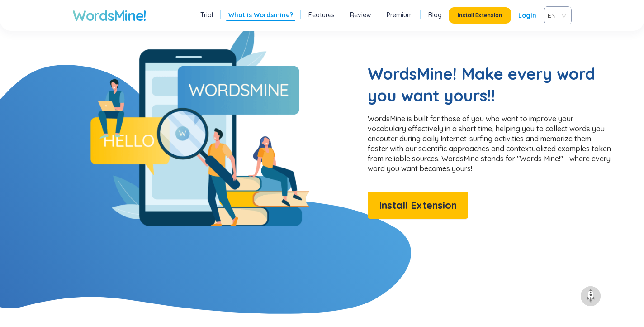 The width and height of the screenshot is (644, 327). What do you see at coordinates (435, 15) in the screenshot?
I see `a: Blog` at bounding box center [435, 15].